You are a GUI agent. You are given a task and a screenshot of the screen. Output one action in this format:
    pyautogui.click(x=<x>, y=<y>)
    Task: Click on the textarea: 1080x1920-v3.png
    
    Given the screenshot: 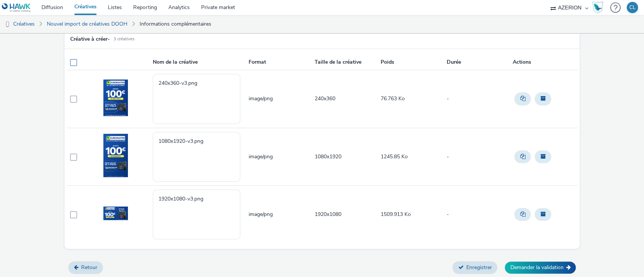 What is the action you would take?
    pyautogui.click(x=197, y=157)
    